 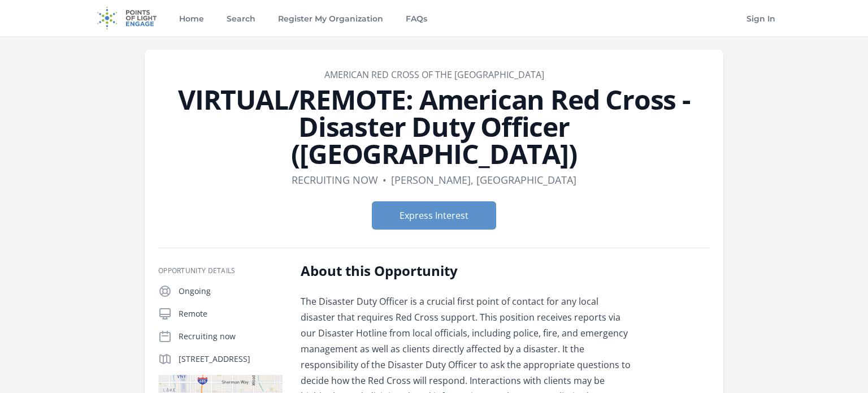 I want to click on p: Ongoing, so click(x=231, y=292).